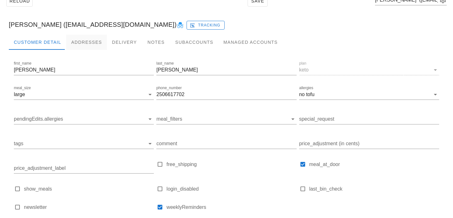 This screenshot has height=218, width=453. Describe the element at coordinates (169, 88) in the screenshot. I see `label: phone_number` at that location.